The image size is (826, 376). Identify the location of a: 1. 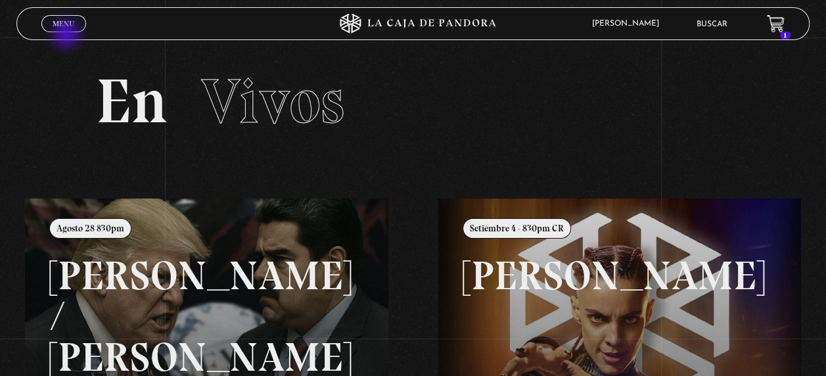
(775, 24).